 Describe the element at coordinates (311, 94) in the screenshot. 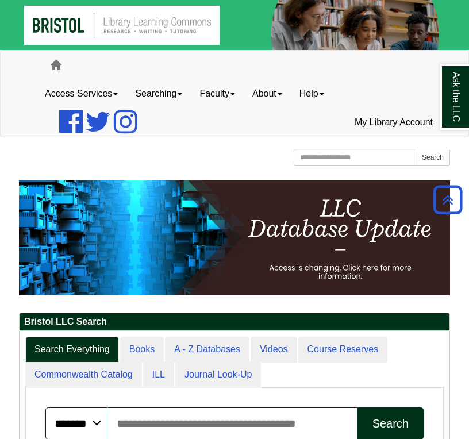

I see `a: Help` at that location.